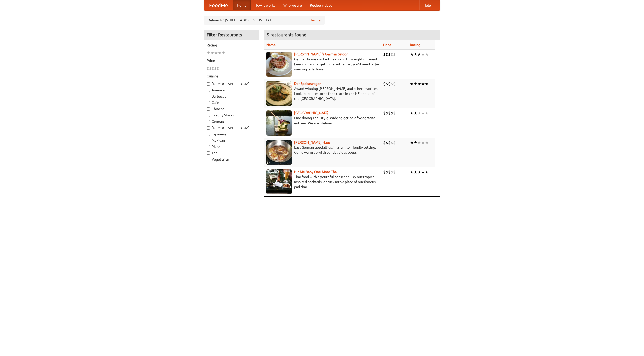  I want to click on h5: Cuisine, so click(231, 76).